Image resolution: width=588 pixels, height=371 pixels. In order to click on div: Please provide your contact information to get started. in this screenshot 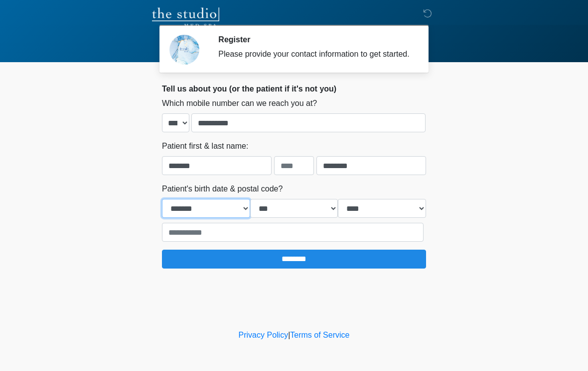, I will do `click(314, 54)`.